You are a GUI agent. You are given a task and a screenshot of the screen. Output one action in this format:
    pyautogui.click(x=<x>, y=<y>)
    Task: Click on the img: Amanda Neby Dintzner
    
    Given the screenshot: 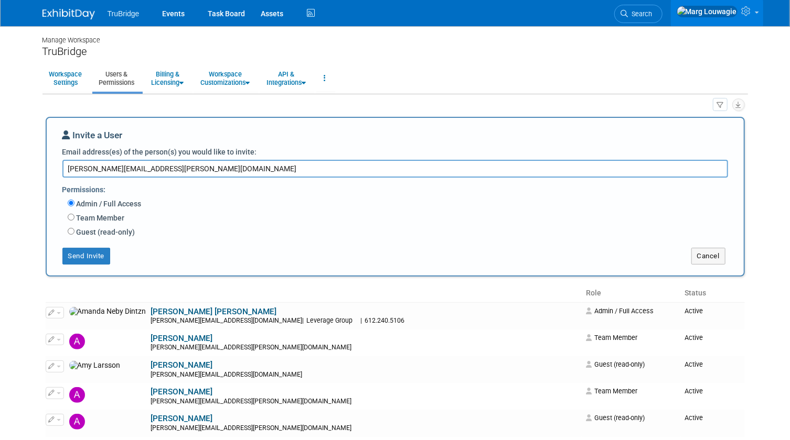 What is the action you would take?
    pyautogui.click(x=107, y=312)
    